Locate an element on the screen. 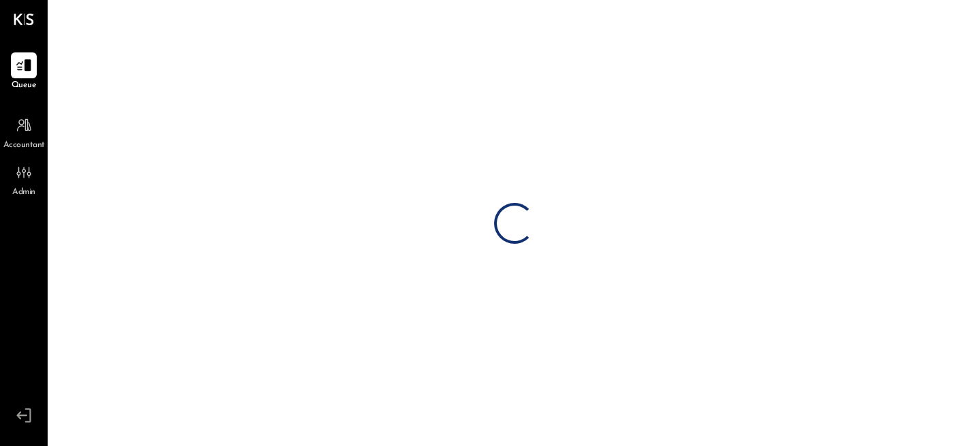 This screenshot has width=980, height=446. span: Admin is located at coordinates (24, 193).